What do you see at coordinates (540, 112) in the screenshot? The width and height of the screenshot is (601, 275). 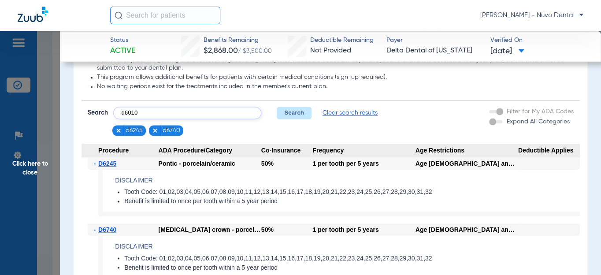 I see `label: Filter for My ADA Codes` at bounding box center [540, 112].